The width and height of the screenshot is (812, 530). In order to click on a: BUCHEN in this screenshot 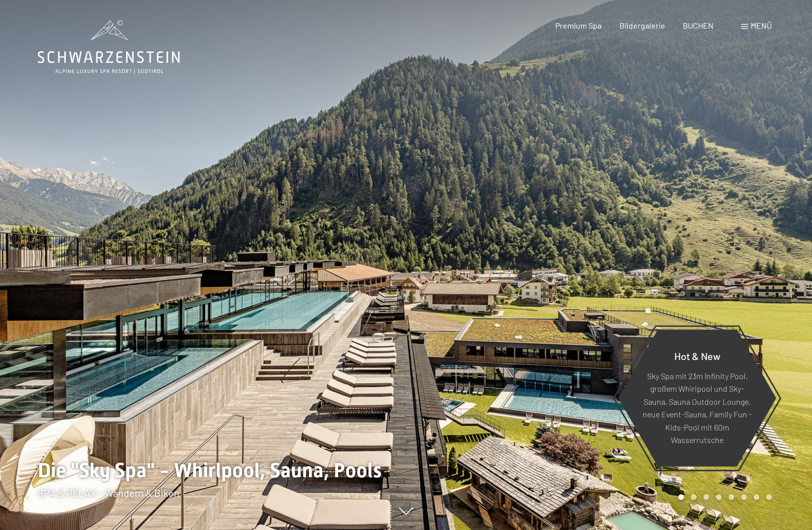, I will do `click(698, 25)`.